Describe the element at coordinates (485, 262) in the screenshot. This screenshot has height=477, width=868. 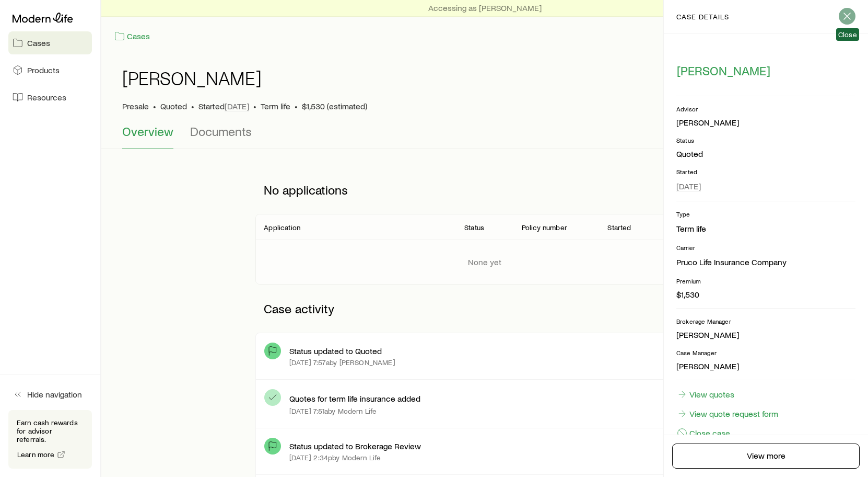
I see `p: None yet` at that location.